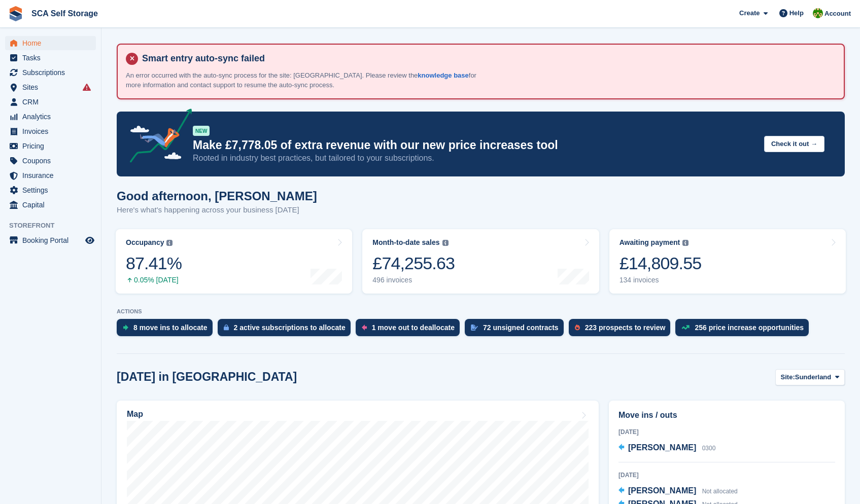 The width and height of the screenshot is (860, 504). Describe the element at coordinates (52, 58) in the screenshot. I see `span: Tasks` at that location.